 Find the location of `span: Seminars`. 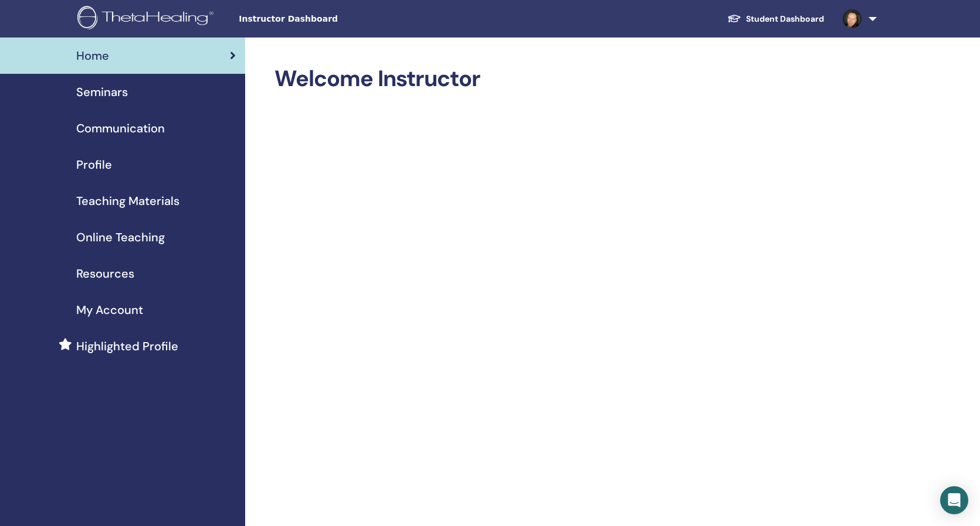

span: Seminars is located at coordinates (102, 92).